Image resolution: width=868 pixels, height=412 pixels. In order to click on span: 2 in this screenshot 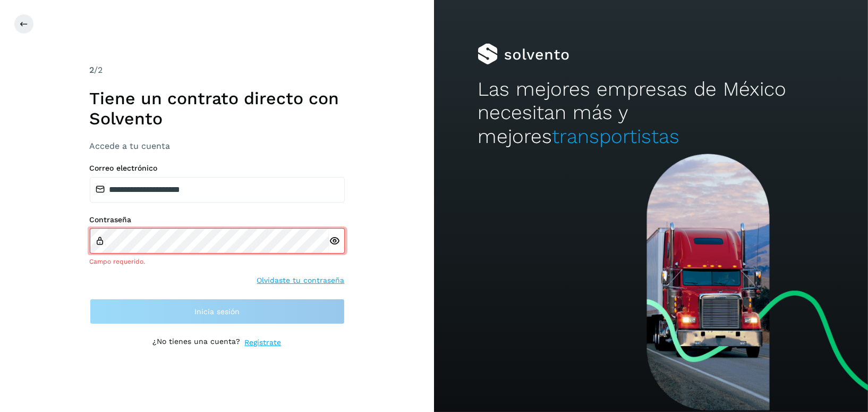, I will do `click(92, 69)`.